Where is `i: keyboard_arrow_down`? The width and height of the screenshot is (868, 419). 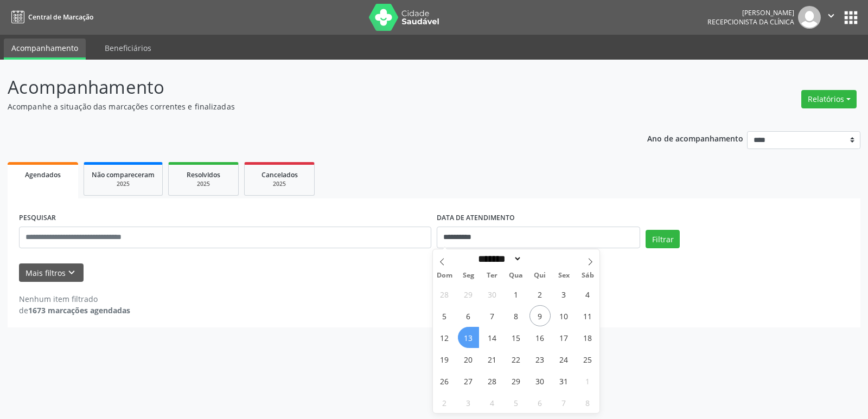
i: keyboard_arrow_down is located at coordinates (71, 273).